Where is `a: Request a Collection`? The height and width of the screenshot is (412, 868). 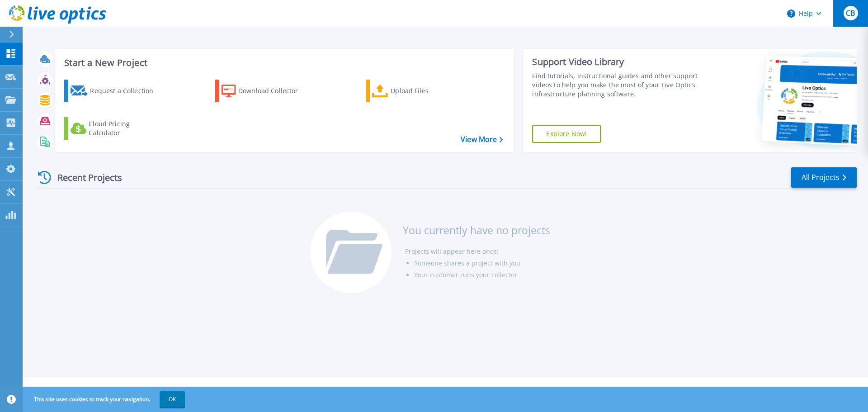 a: Request a Collection is located at coordinates (114, 91).